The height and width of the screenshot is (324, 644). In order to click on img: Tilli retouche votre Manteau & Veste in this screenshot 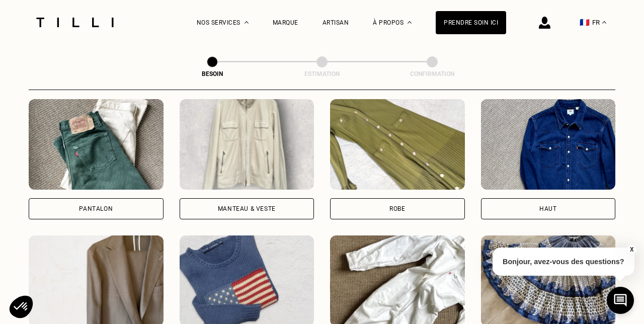, I will do `click(247, 144)`.